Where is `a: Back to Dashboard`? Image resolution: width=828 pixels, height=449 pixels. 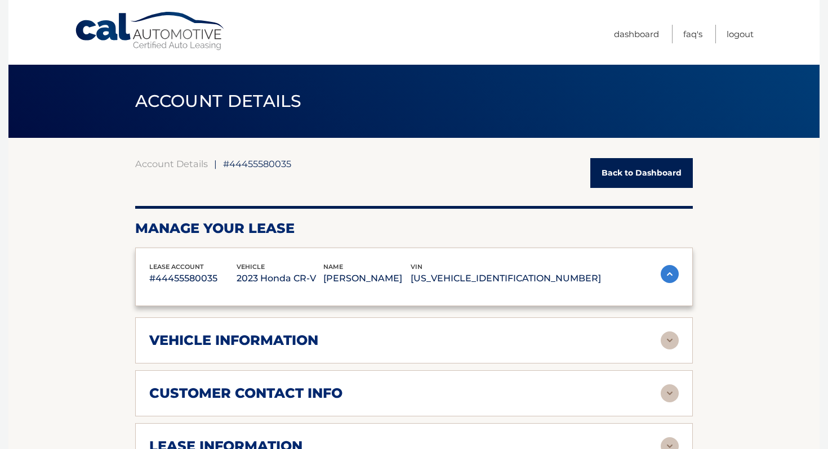 a: Back to Dashboard is located at coordinates (641, 173).